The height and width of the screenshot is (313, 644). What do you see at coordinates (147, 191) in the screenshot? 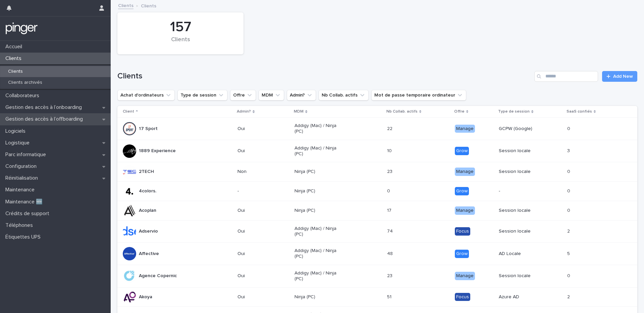
I see `p: 4colors.` at bounding box center [147, 191].